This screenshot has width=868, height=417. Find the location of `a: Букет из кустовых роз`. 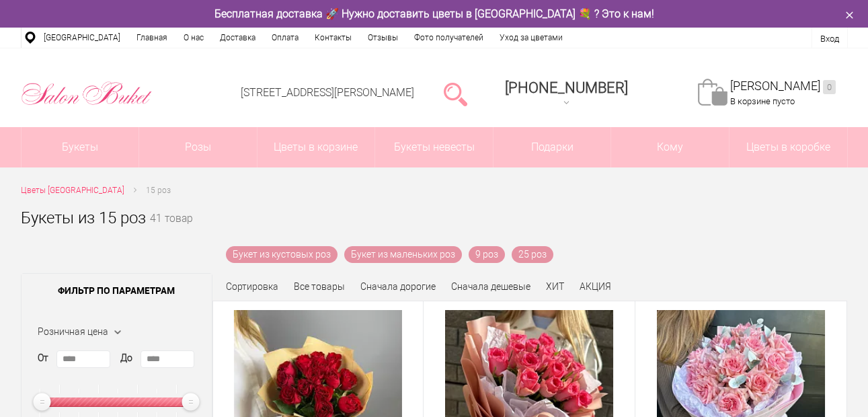

a: Букет из кустовых роз is located at coordinates (282, 254).